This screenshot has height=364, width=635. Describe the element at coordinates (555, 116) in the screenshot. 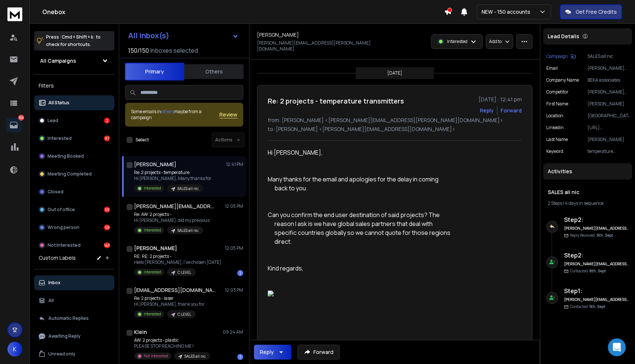

I see `p: location` at that location.